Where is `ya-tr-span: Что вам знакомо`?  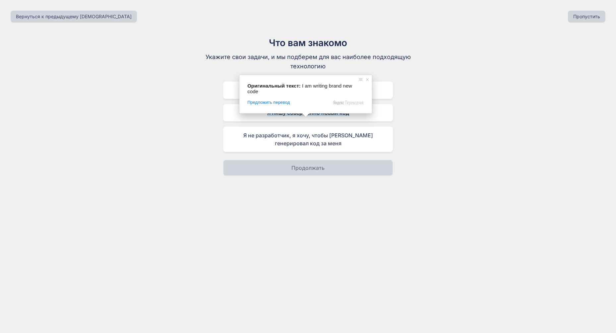 ya-tr-span: Что вам знакомо is located at coordinates (308, 43).